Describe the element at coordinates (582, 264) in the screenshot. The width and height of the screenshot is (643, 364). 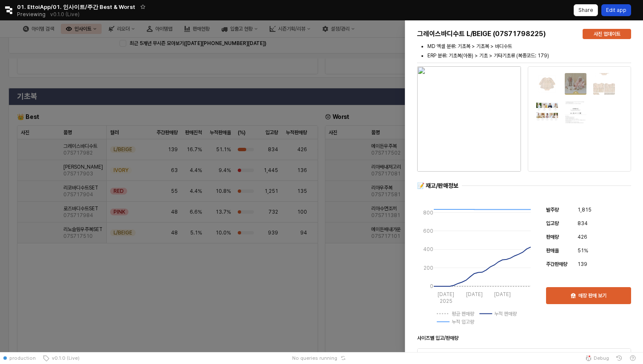
I see `span: 139` at that location.